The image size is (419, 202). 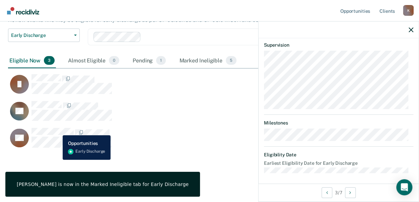 What do you see at coordinates (404, 187) in the screenshot?
I see `div: Open Intercom Messenger` at bounding box center [404, 187].